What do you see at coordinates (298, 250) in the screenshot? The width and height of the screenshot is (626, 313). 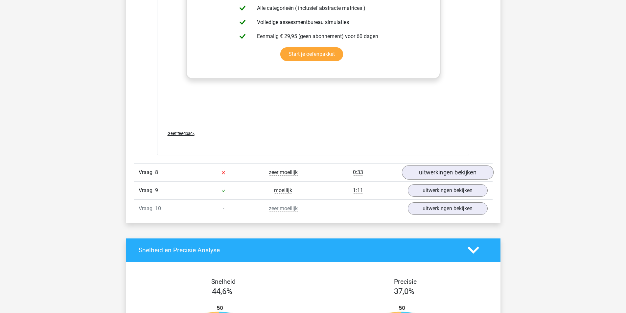 I see `h4: Snelheid en Precisie Analyse` at bounding box center [298, 250].